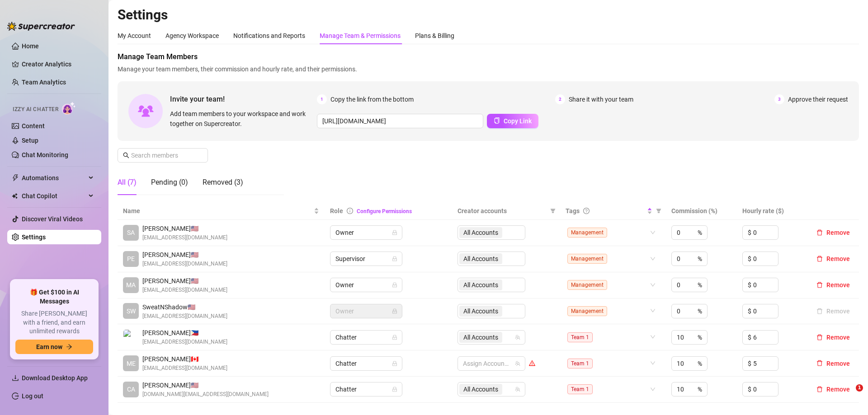  Describe the element at coordinates (16, 378) in the screenshot. I see `span: download` at that location.